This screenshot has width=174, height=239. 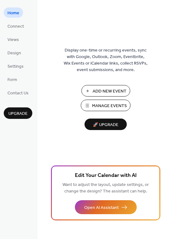 What do you see at coordinates (13, 12) in the screenshot?
I see `a: Home` at bounding box center [13, 12].